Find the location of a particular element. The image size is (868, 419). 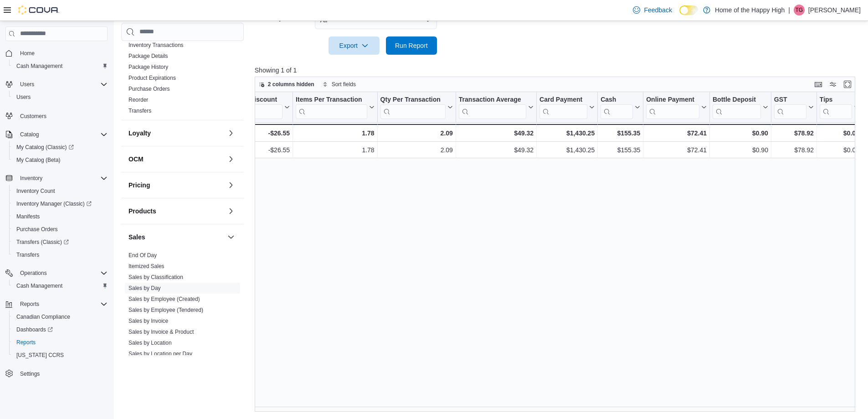

button: Inventory Count is located at coordinates (61, 191).